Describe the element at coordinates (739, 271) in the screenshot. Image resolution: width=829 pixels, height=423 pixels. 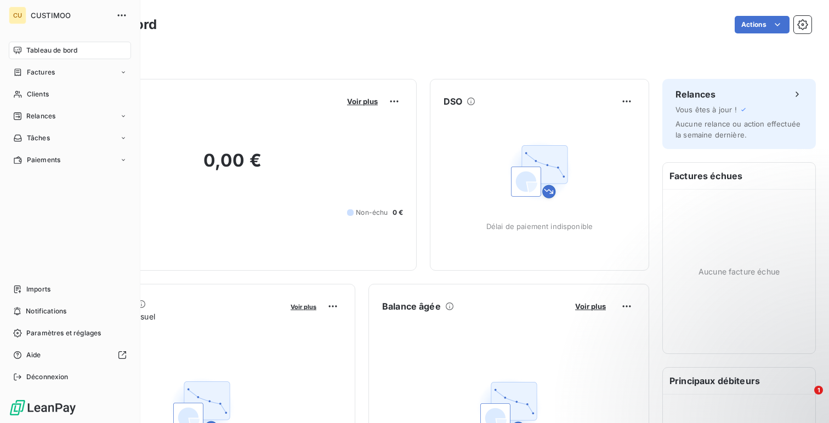
I see `span: Aucune facture échue` at that location.